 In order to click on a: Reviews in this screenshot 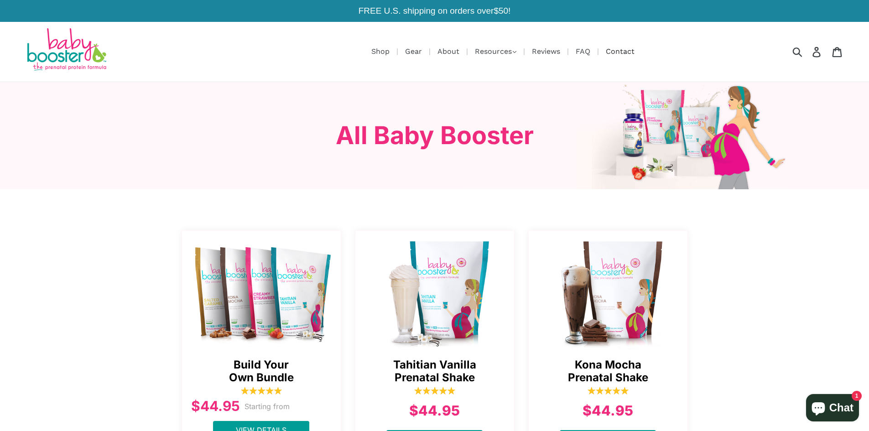, I will do `click(546, 51)`.